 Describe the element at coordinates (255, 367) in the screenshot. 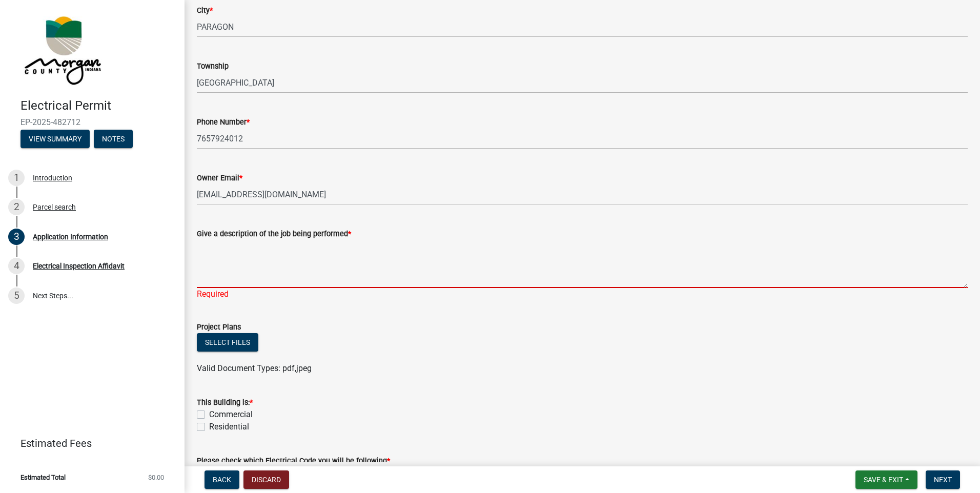

I see `span: Valid Document Types: pdf,jpeg` at that location.